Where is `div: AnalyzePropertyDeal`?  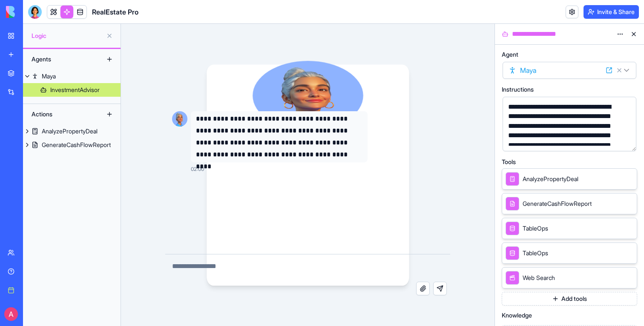 div: AnalyzePropertyDeal is located at coordinates (69, 131).